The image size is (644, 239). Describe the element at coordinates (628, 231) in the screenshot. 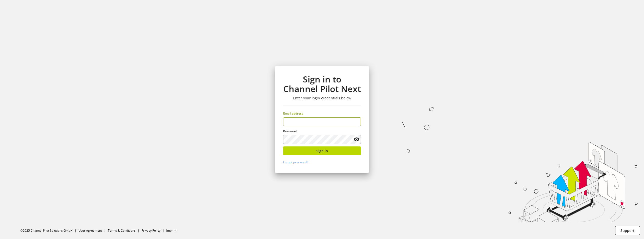

I see `button: Support` at that location.